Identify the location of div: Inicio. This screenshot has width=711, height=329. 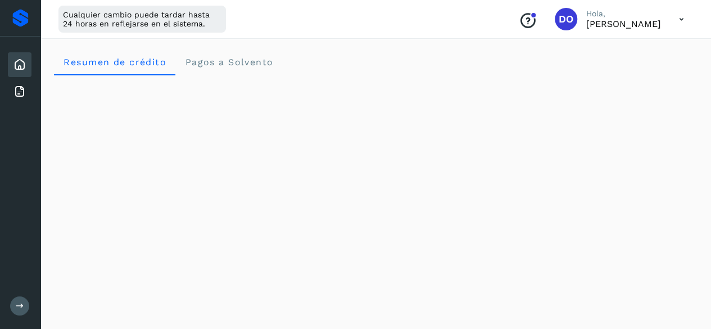
(20, 65).